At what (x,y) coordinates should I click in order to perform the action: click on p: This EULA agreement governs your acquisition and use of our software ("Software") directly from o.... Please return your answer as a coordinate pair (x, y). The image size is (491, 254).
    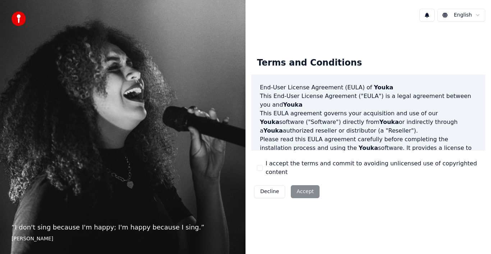
    Looking at the image, I should click on (368, 122).